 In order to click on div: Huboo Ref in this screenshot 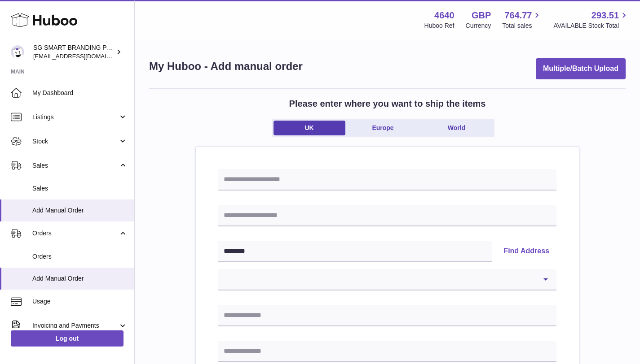, I will do `click(439, 26)`.